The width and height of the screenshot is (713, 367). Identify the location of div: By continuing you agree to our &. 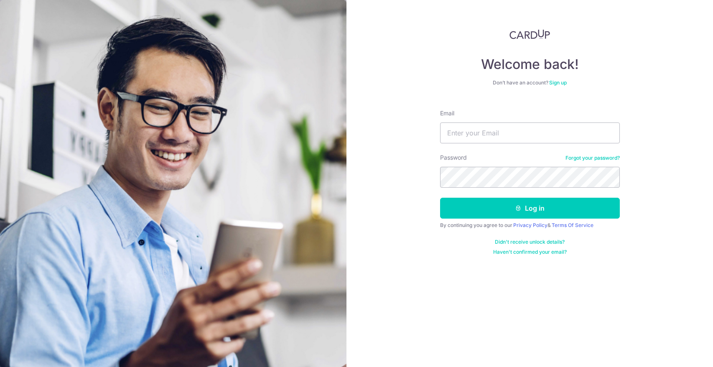
(530, 225).